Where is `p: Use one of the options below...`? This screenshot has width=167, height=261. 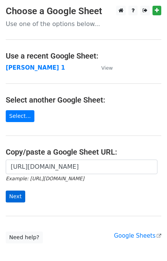 p: Use one of the options below... is located at coordinates (83, 24).